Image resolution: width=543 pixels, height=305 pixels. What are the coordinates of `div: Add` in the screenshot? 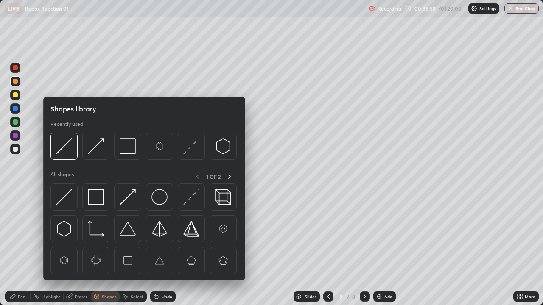 It's located at (388, 297).